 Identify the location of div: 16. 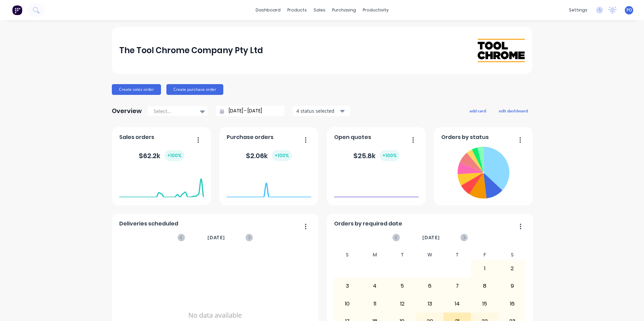
(512, 304).